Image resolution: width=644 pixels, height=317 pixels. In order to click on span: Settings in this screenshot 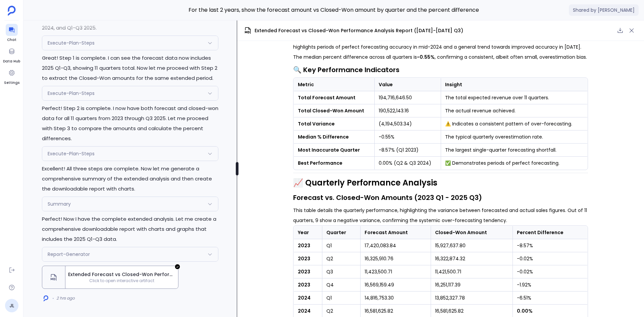, I will do `click(12, 83)`.